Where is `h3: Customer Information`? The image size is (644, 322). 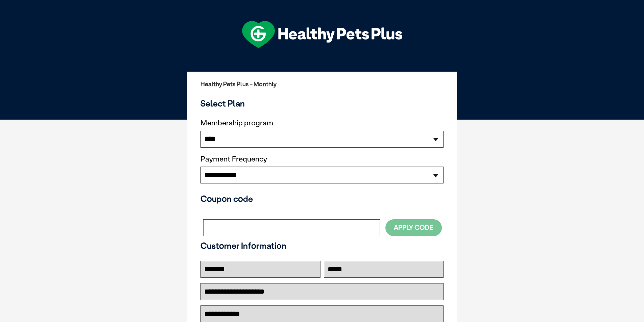
h3: Customer Information is located at coordinates (322, 245).